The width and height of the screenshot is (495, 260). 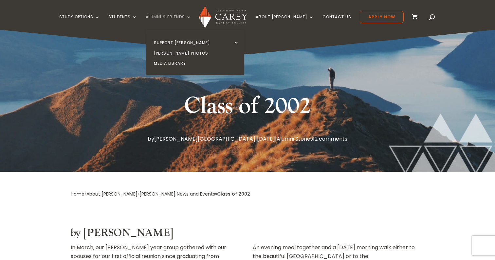 I want to click on a: Alumni & Friends, so click(x=168, y=22).